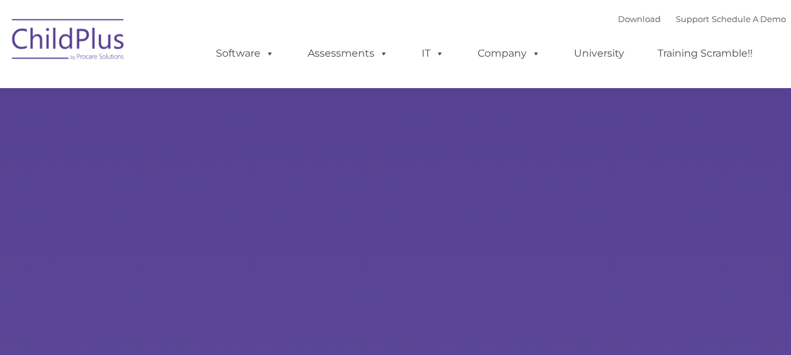 This screenshot has width=791, height=355. Describe the element at coordinates (69, 42) in the screenshot. I see `img: ChildPlus by Procare Solutions` at that location.